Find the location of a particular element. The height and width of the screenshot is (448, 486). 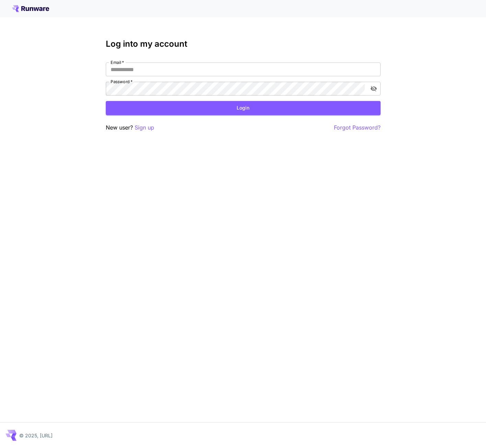

p: New user? is located at coordinates (130, 127).